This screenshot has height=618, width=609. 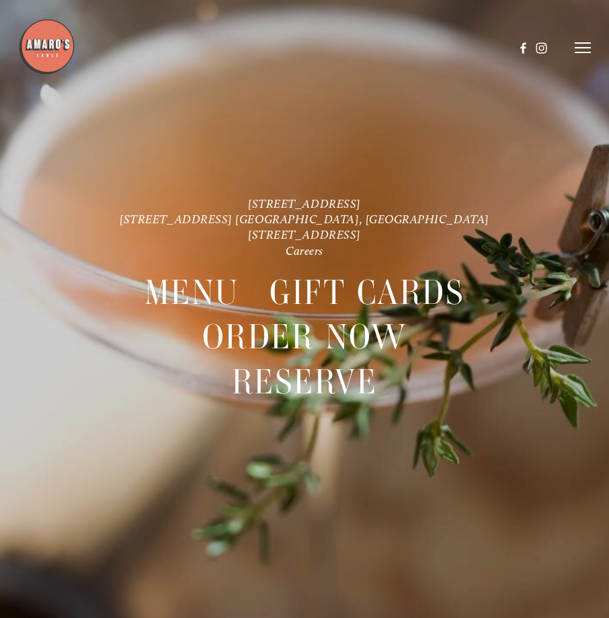 What do you see at coordinates (192, 293) in the screenshot?
I see `span: Menu` at bounding box center [192, 293].